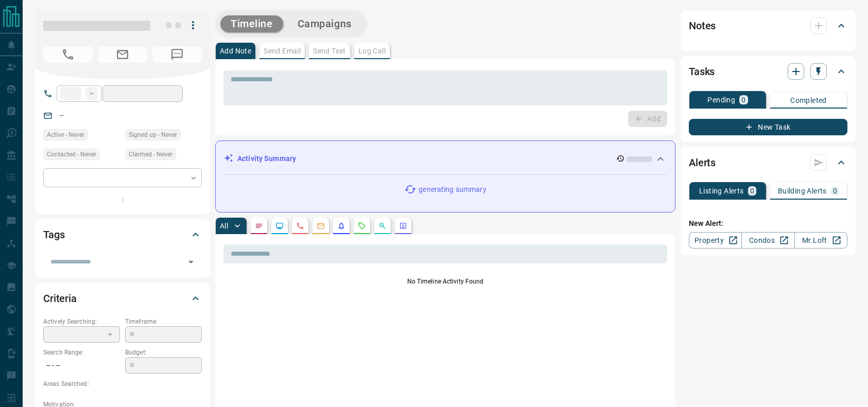 The height and width of the screenshot is (407, 868). Describe the element at coordinates (702, 72) in the screenshot. I see `h2: Tasks` at that location.